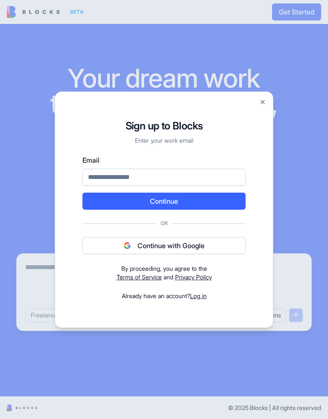 The width and height of the screenshot is (328, 419). Describe the element at coordinates (164, 246) in the screenshot. I see `button: Continue with Google` at that location.